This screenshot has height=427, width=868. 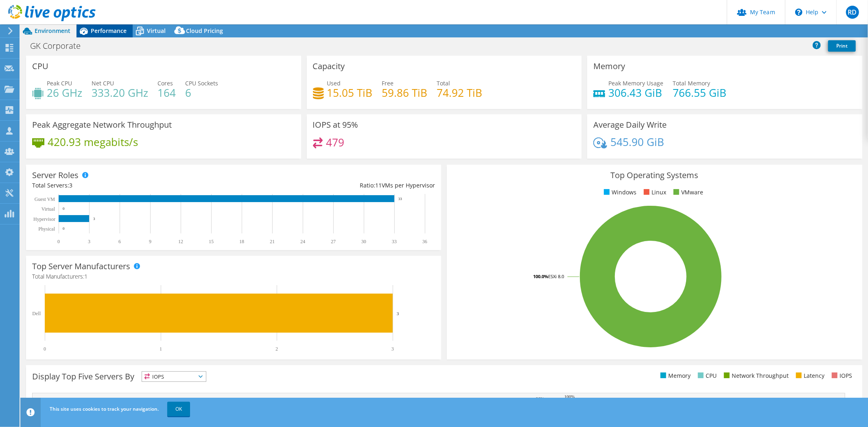 What do you see at coordinates (45, 219) in the screenshot?
I see `text: Hypervisor` at bounding box center [45, 219].